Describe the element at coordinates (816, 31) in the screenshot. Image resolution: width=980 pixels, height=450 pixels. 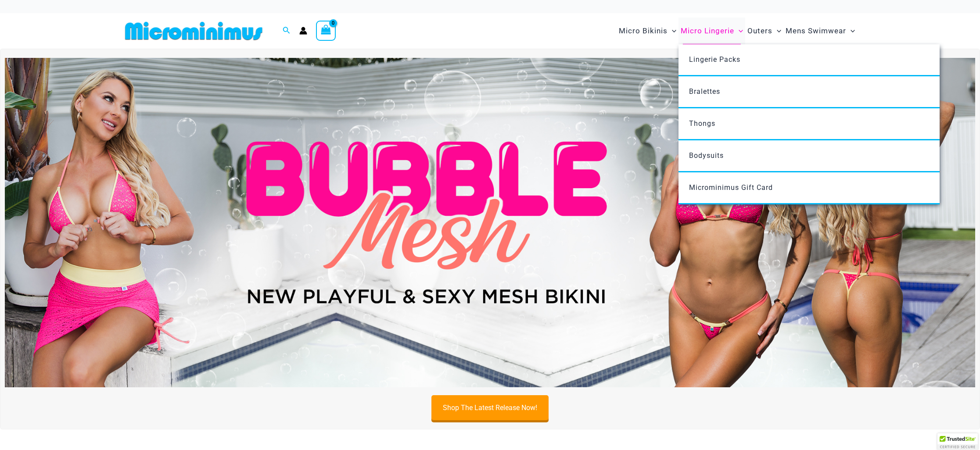
I see `span: Mens Swimwear` at that location.